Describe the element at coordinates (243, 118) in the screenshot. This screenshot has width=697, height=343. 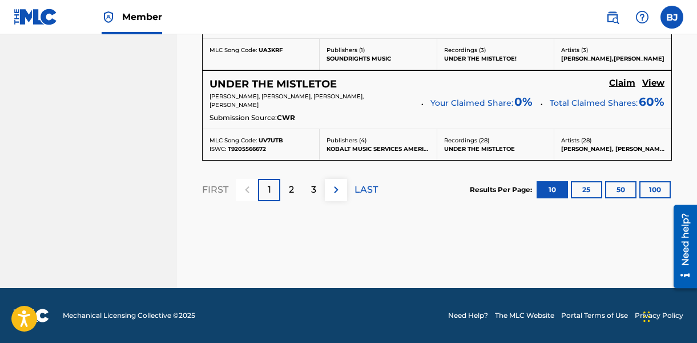
I see `span: Submission Source:` at that location.